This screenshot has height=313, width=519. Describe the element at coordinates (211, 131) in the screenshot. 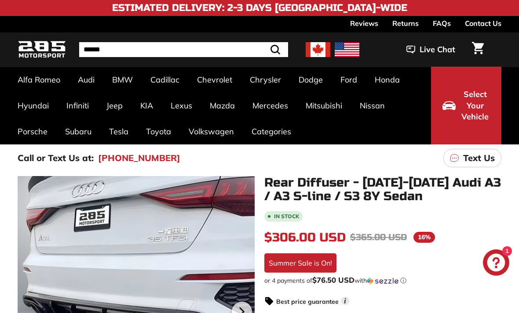

I see `a: Volkswagen` at that location.